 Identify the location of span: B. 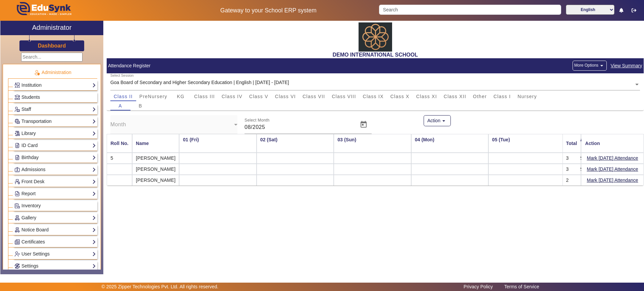
(141, 106).